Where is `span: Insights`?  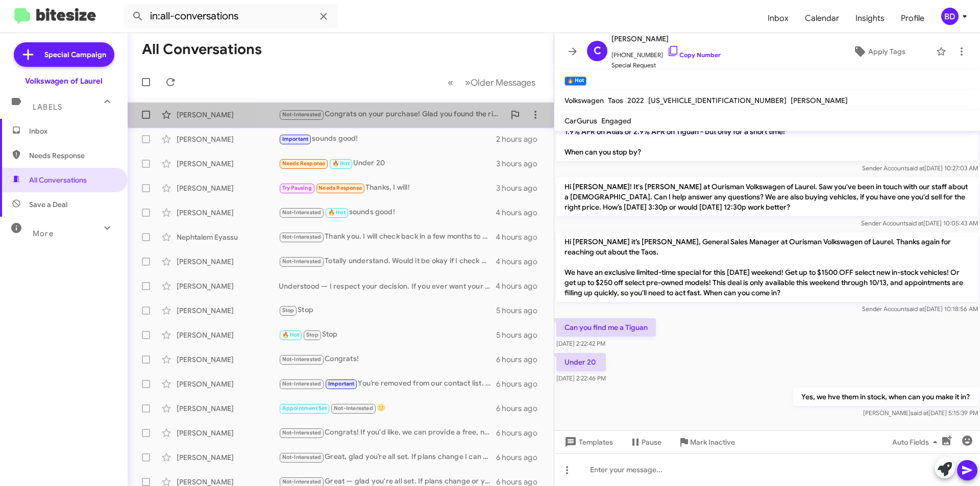
span: Insights is located at coordinates (869, 19).